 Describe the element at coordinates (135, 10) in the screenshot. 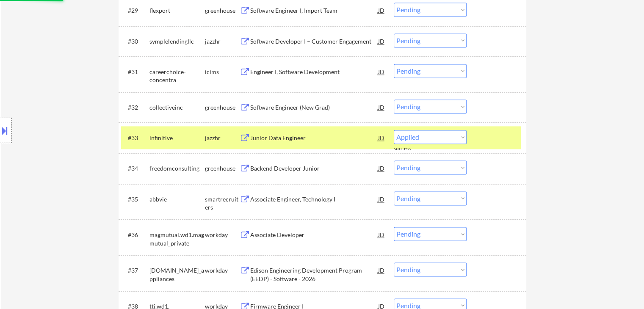

I see `div: #29` at that location.